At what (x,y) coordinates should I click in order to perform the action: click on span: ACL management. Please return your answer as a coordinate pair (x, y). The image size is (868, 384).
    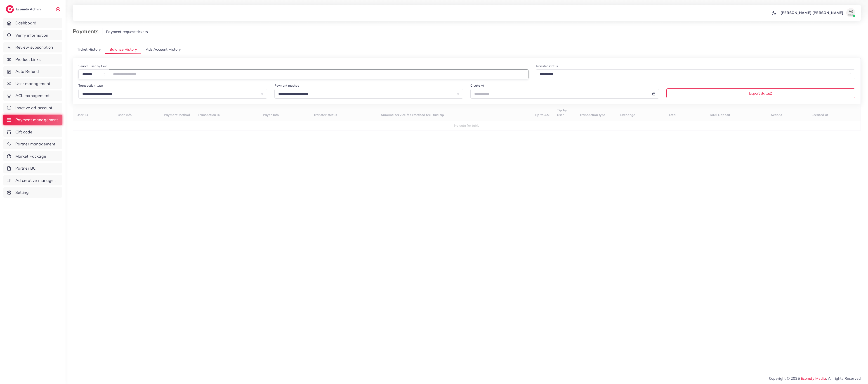
    Looking at the image, I should click on (32, 96).